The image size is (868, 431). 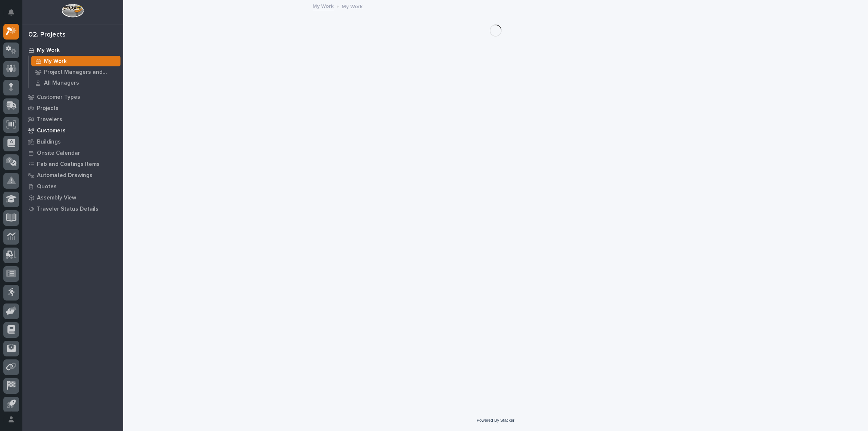 I want to click on a: Customers, so click(x=73, y=131).